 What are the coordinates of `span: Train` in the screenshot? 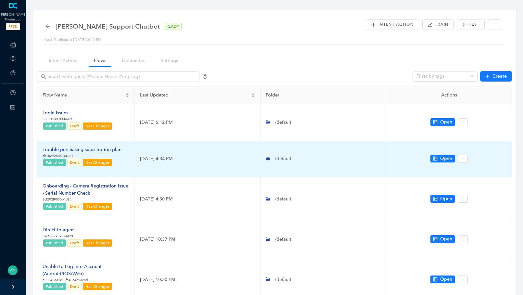 It's located at (442, 24).